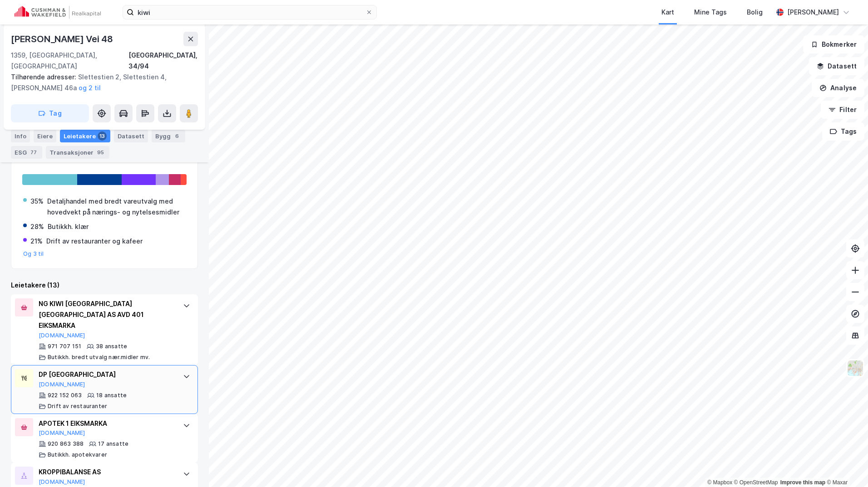 This screenshot has height=487, width=868. What do you see at coordinates (843, 132) in the screenshot?
I see `button: Tags` at bounding box center [843, 132].